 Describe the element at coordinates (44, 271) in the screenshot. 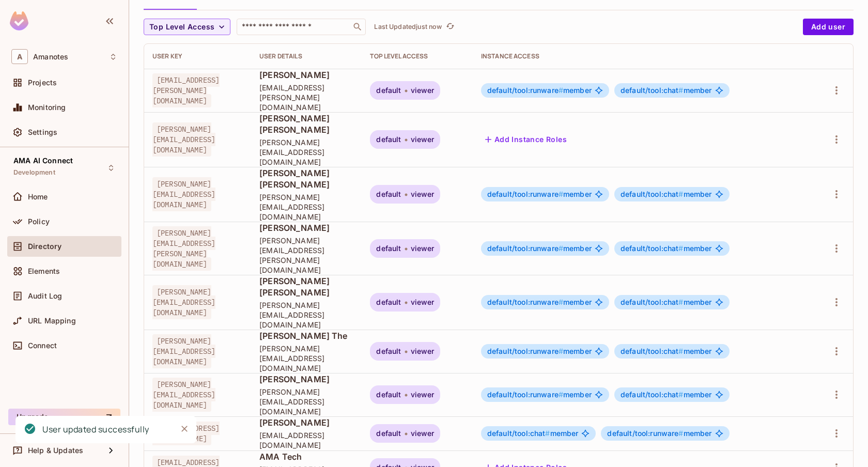

I see `span: Elements` at that location.